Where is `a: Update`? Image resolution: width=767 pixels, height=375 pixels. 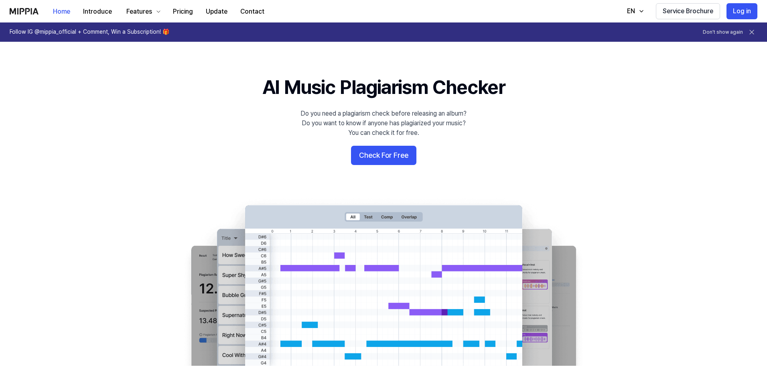
a: Update is located at coordinates (217, 11).